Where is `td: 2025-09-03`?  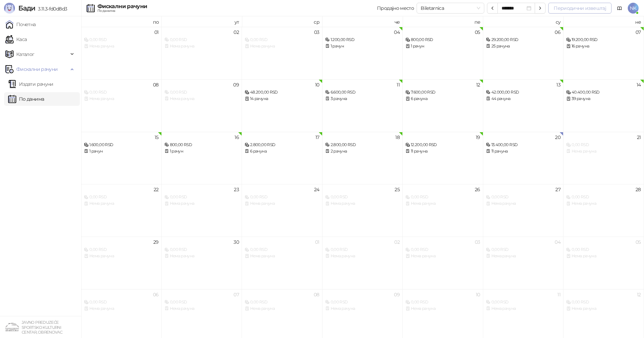 td: 2025-09-03 is located at coordinates (282, 53).